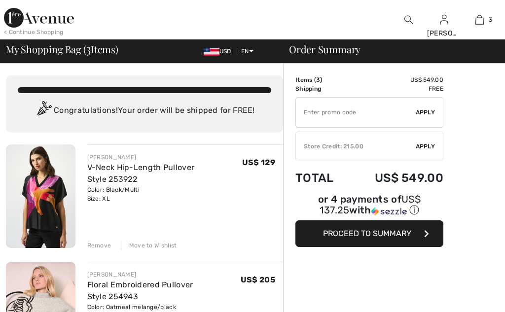 This screenshot has width=505, height=312. I want to click on div: Color: Black/Multi Size: XL, so click(165, 194).